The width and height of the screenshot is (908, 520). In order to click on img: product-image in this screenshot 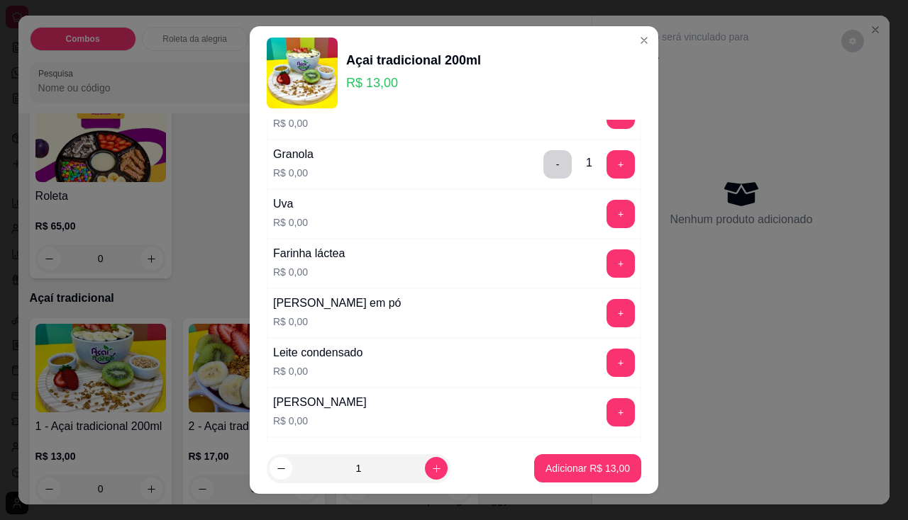, I will do `click(302, 73)`.